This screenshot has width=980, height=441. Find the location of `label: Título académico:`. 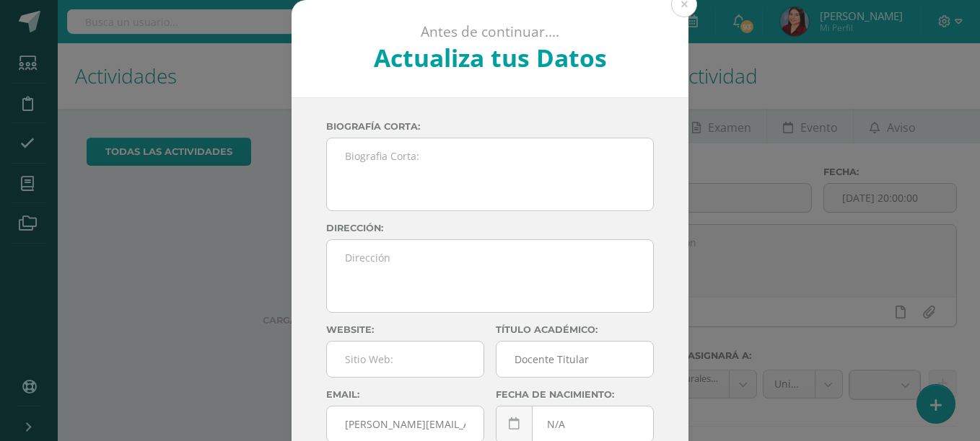

label: Título académico: is located at coordinates (575, 329).